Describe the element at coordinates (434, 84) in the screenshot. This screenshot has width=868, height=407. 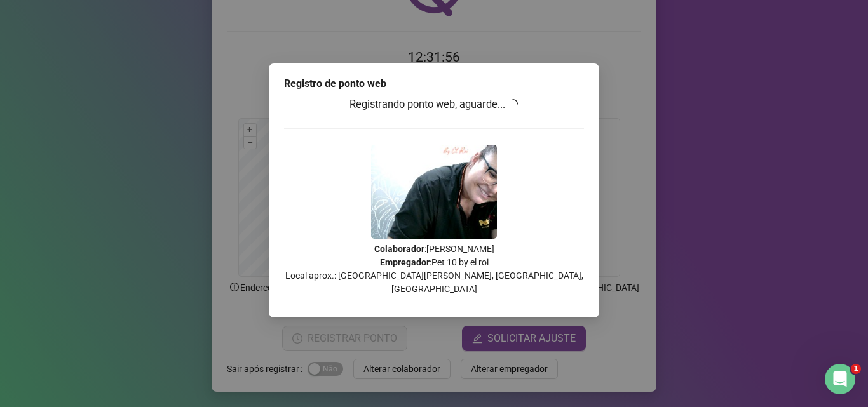
I see `div: Registro de ponto web` at that location.